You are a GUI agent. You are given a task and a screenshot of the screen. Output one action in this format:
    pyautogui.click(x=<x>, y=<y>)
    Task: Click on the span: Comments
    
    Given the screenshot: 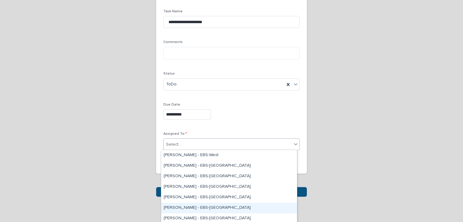 What is the action you would take?
    pyautogui.click(x=173, y=42)
    